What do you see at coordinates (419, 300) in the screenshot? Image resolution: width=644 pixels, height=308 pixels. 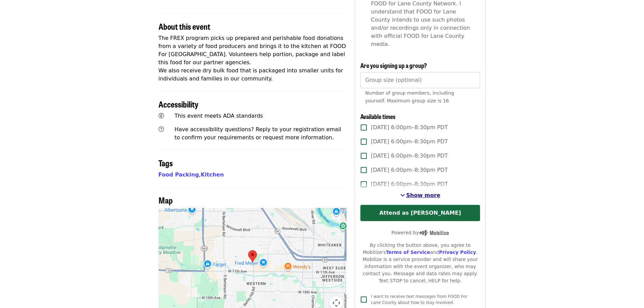 I see `span: I want to receive text messages from FOOD For Lane County about how to stay involved.` at bounding box center [419, 300].